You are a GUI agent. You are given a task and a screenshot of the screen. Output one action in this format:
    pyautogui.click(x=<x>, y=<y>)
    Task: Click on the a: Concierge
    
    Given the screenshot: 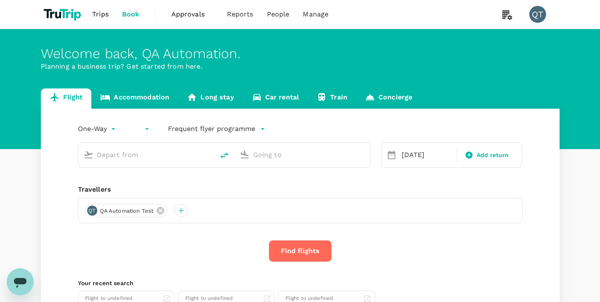 What is the action you would take?
    pyautogui.click(x=389, y=98)
    